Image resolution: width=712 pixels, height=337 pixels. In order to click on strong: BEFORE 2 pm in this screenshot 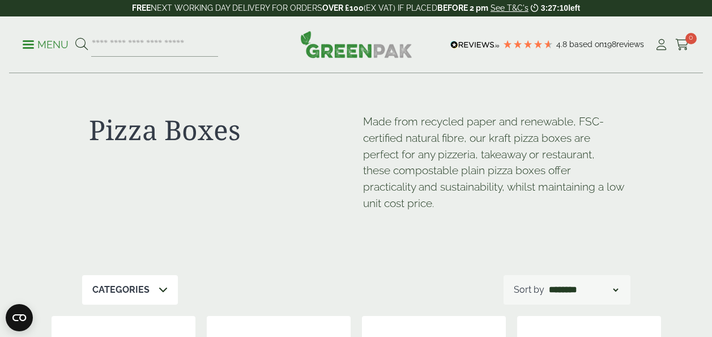, I will do `click(463, 8)`.